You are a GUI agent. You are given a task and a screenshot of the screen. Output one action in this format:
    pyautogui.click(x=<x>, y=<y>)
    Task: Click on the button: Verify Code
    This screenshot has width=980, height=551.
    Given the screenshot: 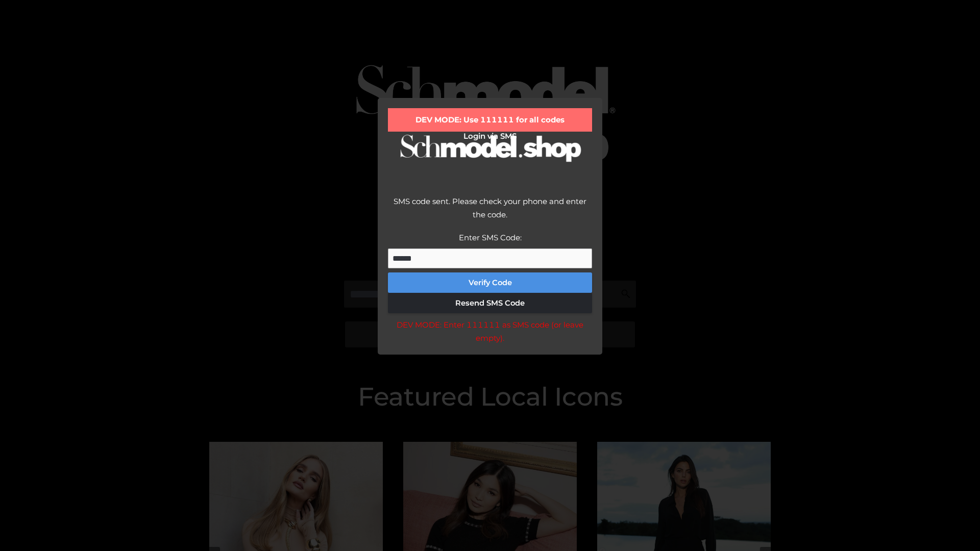 What is the action you would take?
    pyautogui.click(x=490, y=283)
    